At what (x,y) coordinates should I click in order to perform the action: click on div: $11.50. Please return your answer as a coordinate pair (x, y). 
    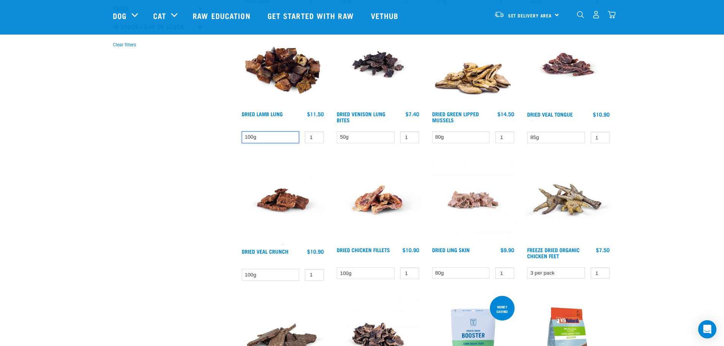
    Looking at the image, I should click on (316, 114).